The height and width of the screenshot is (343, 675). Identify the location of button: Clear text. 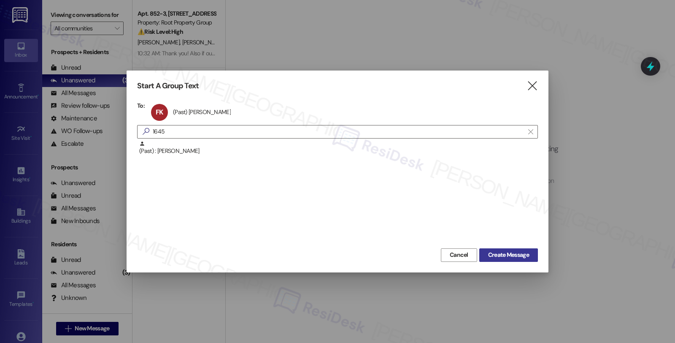
(531, 132).